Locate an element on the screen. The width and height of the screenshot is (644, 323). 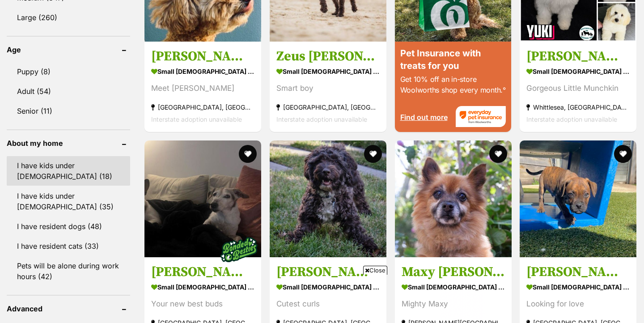
a: Senior (11) is located at coordinates (69, 110).